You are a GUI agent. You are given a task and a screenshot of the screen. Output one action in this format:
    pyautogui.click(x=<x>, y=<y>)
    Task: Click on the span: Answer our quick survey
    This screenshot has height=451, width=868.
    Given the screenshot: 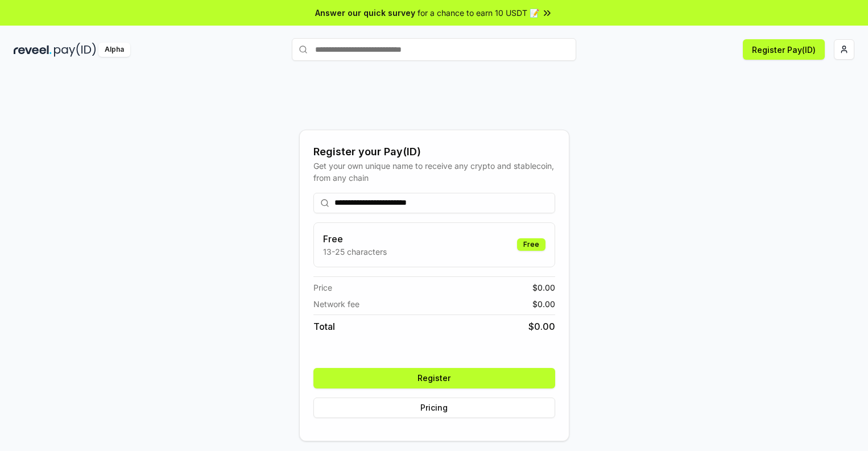 What is the action you would take?
    pyautogui.click(x=365, y=12)
    